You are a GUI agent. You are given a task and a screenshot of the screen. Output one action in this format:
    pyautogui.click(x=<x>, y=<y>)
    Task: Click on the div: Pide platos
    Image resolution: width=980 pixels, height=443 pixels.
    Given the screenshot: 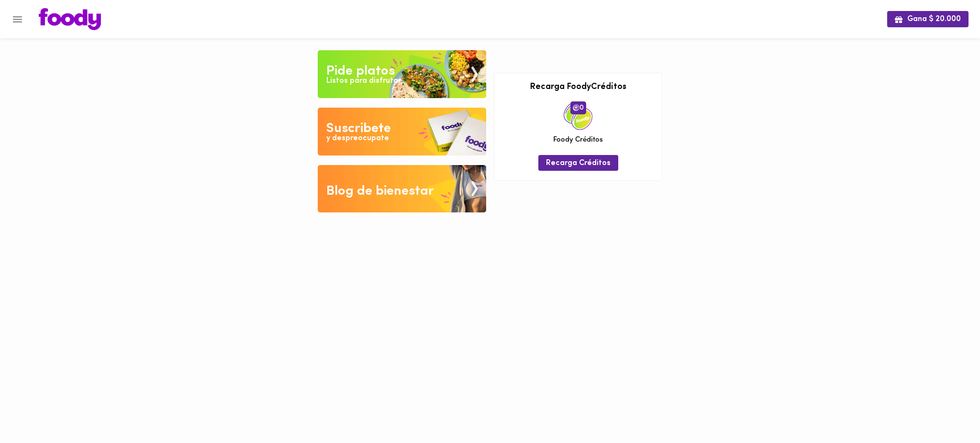 What is the action you would take?
    pyautogui.click(x=361, y=72)
    